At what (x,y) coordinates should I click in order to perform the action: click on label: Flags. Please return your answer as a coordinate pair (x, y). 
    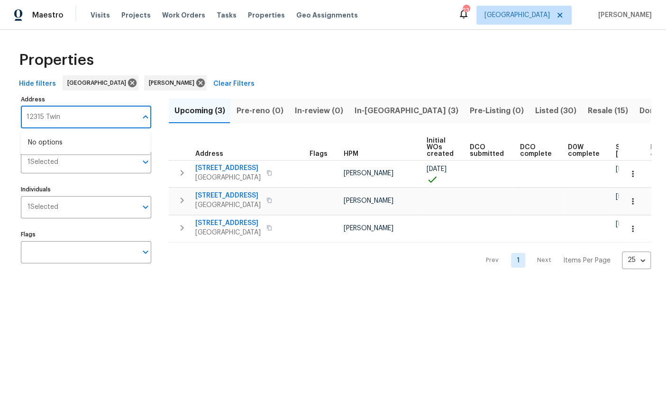
    Looking at the image, I should click on (86, 234).